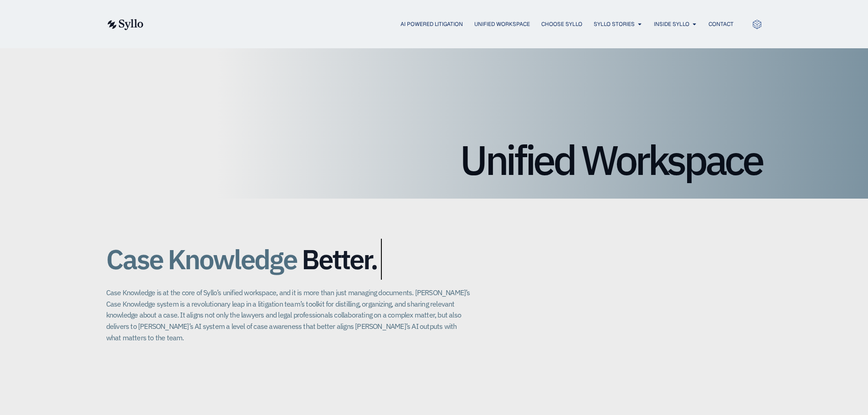 The image size is (868, 415). I want to click on span: Better., so click(339, 259).